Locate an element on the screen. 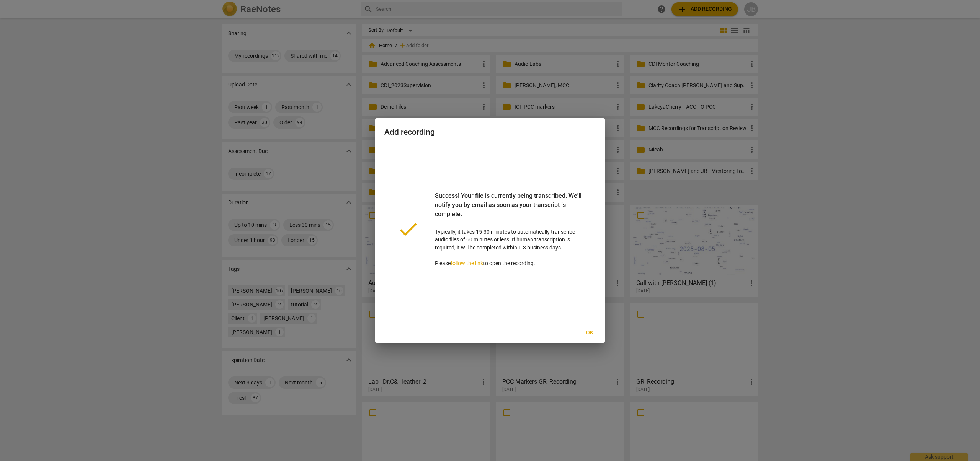  span: done is located at coordinates (408, 229).